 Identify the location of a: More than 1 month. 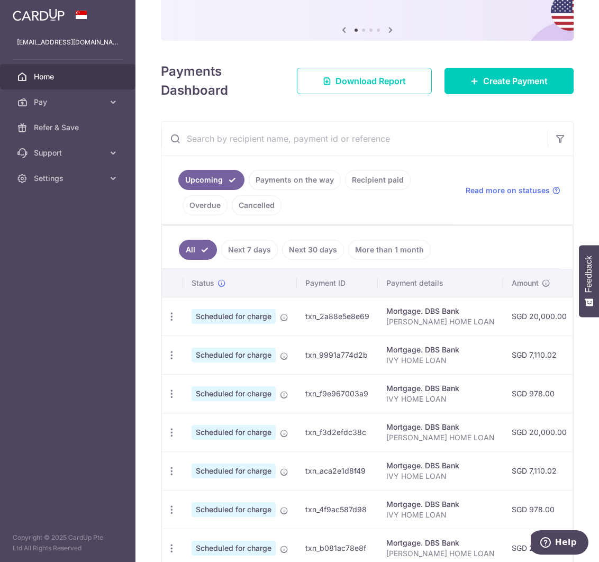
(390, 250).